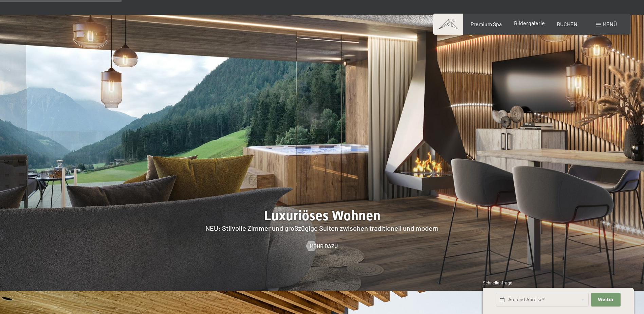 Image resolution: width=644 pixels, height=314 pixels. I want to click on button: Weiter, so click(606, 299).